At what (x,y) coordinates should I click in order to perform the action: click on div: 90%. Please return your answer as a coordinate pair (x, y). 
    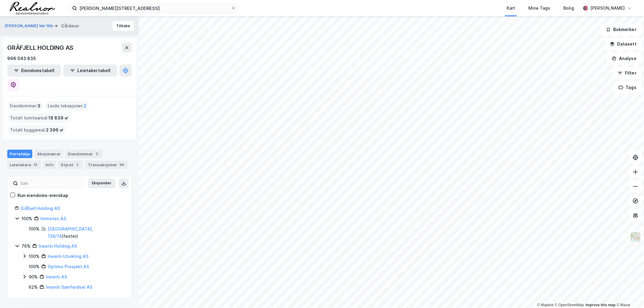
    Looking at the image, I should click on (33, 277).